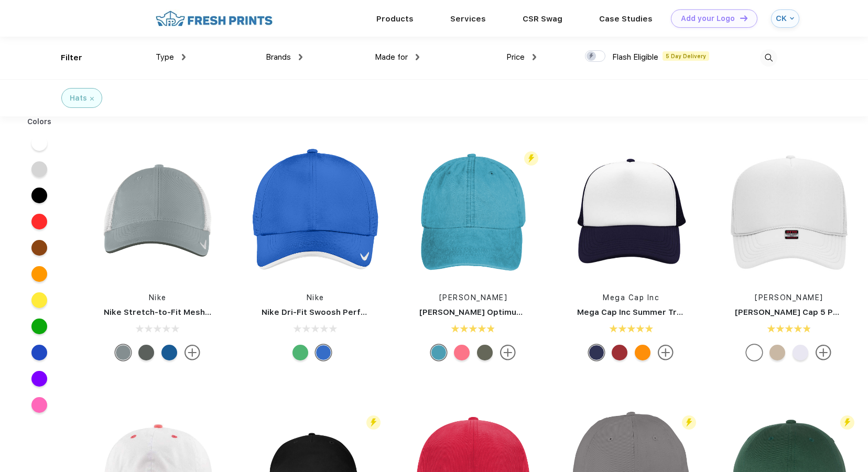 The width and height of the screenshot is (868, 472). Describe the element at coordinates (620, 352) in the screenshot. I see `div: White With Red` at that location.